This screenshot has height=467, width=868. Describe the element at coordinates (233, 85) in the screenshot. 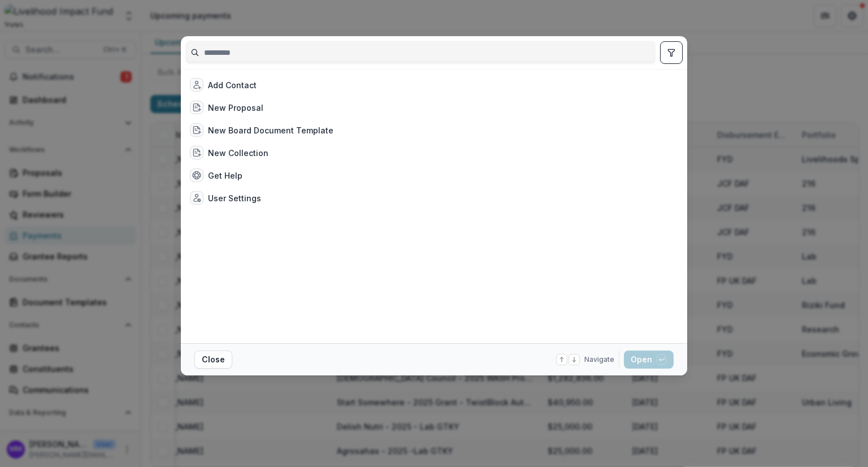

I see `div: Add Contact` at that location.